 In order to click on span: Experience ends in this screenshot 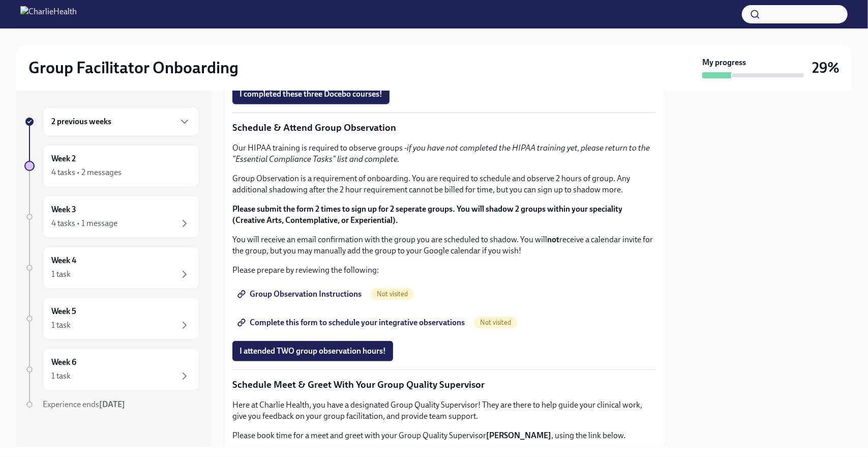, I will do `click(84, 404)`.